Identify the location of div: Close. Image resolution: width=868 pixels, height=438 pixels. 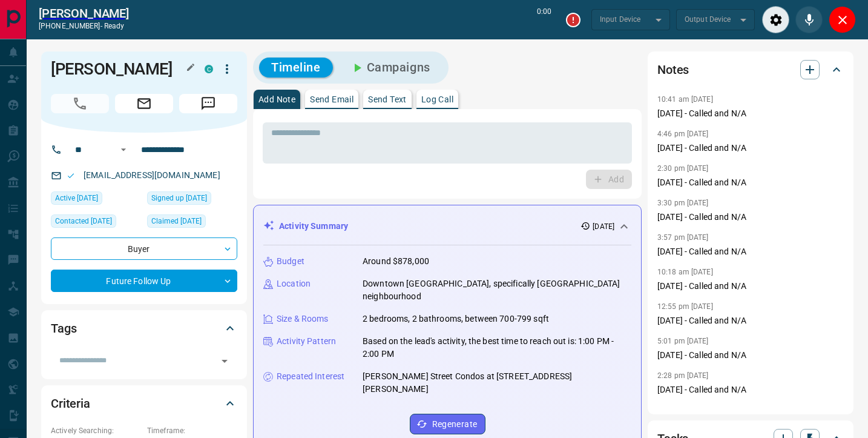
(842, 19).